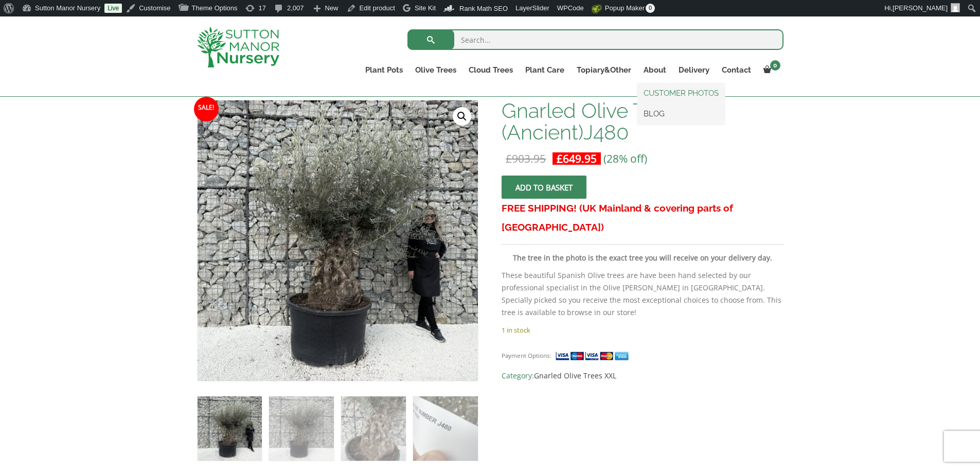 The width and height of the screenshot is (980, 469). What do you see at coordinates (525, 158) in the screenshot?
I see `bdi: 903.95` at bounding box center [525, 158].